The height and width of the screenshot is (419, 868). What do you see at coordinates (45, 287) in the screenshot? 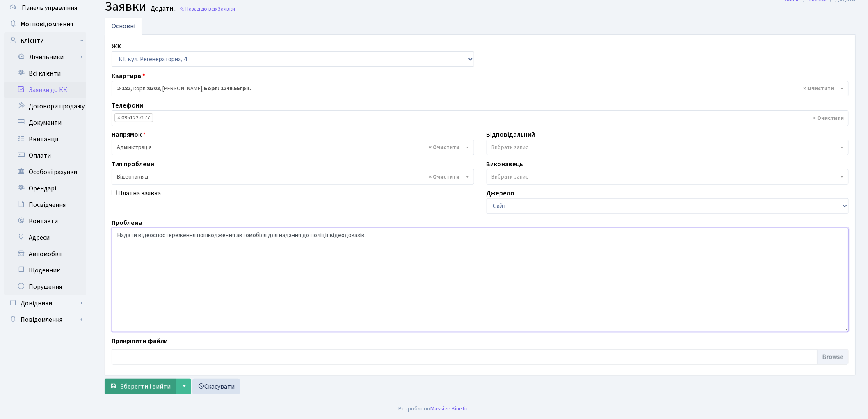
I see `a: Порушення` at bounding box center [45, 287].